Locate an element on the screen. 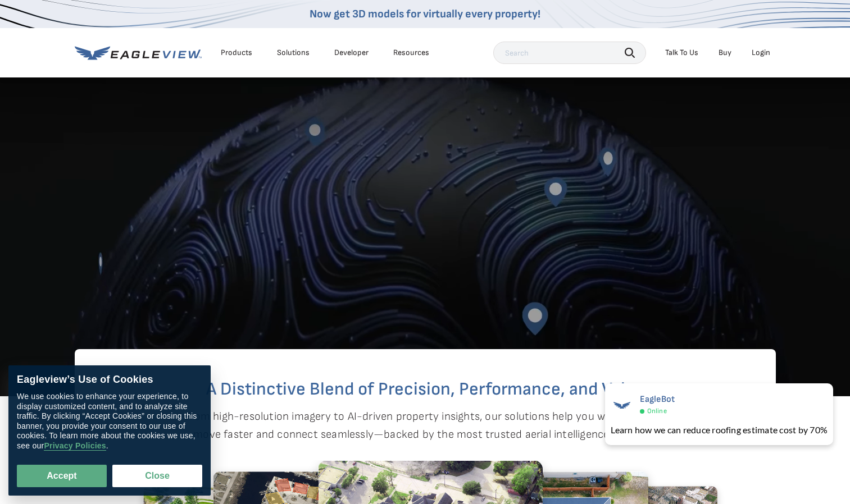 The width and height of the screenshot is (850, 504). a: Buy is located at coordinates (724, 53).